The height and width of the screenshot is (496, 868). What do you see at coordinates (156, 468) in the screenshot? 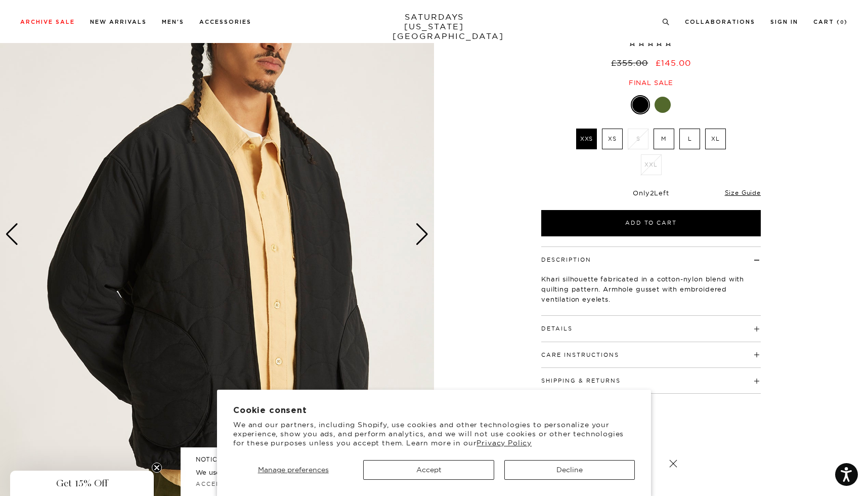
I see `button: Close teaser` at bounding box center [156, 468].